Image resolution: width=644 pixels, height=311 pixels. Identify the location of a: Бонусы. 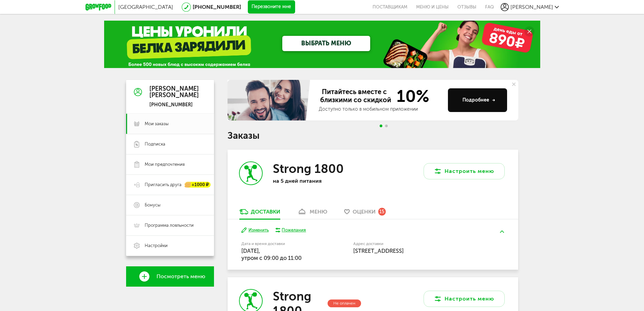
(170, 205).